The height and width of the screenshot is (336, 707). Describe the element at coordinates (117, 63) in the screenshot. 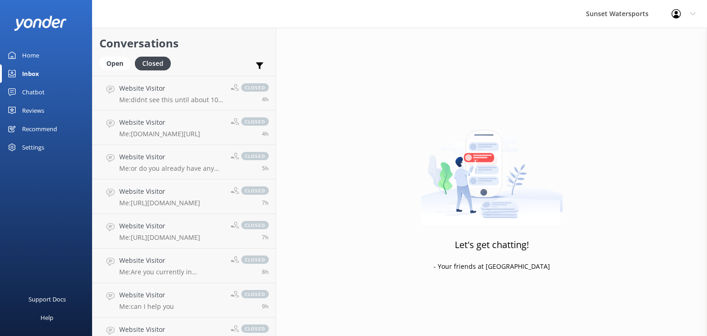

I see `a: Open` at that location.